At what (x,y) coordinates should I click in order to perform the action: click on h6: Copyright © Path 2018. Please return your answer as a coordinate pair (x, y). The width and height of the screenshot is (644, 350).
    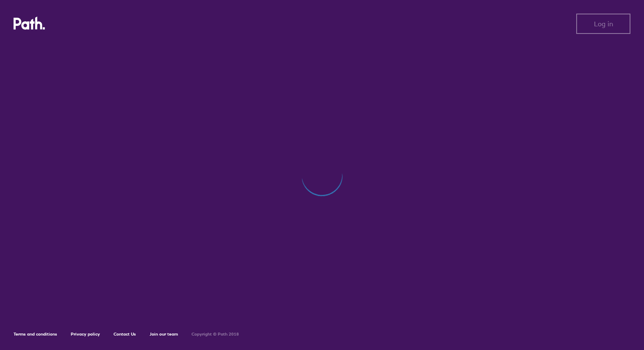
    Looking at the image, I should click on (215, 334).